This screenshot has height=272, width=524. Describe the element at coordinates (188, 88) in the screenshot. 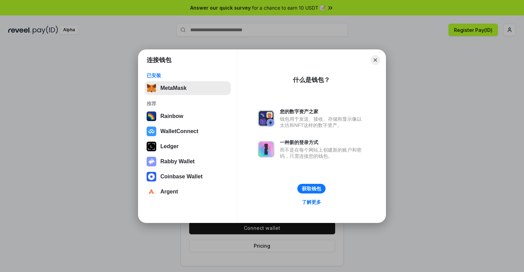

I see `button: MetaMask` at that location.